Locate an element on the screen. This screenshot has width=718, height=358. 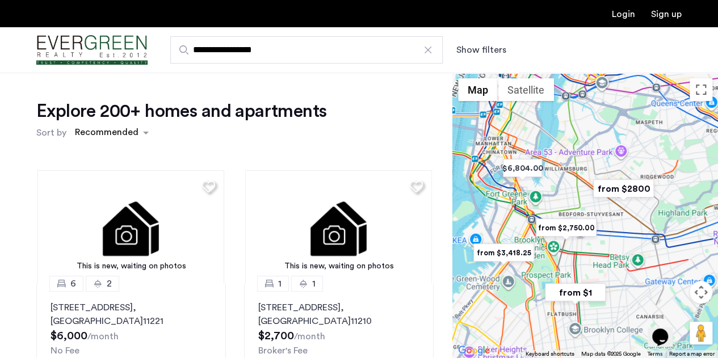
button: Show or hide filters is located at coordinates (481, 50).